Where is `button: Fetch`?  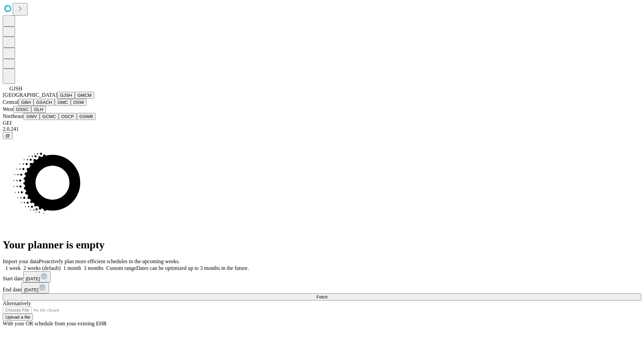
button: Fetch is located at coordinates (322, 297).